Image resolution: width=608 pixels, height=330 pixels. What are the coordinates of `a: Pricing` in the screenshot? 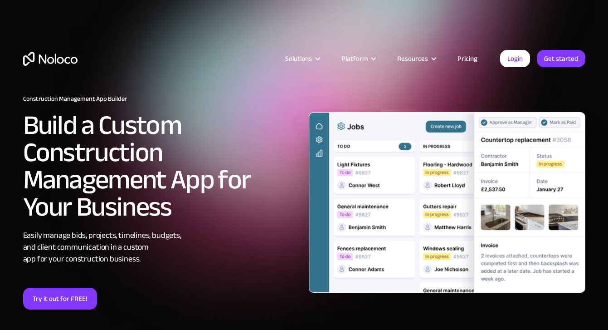 It's located at (468, 59).